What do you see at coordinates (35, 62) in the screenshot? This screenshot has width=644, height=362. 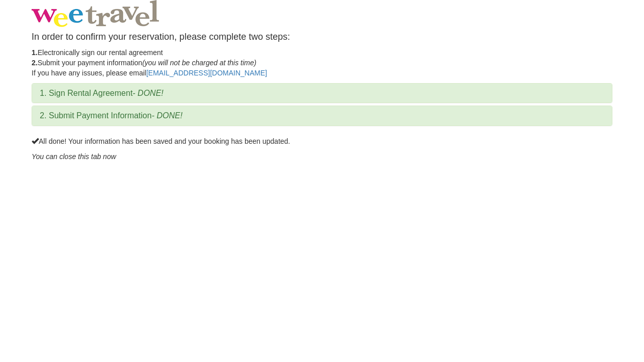 I see `strong: 2.` at bounding box center [35, 62].